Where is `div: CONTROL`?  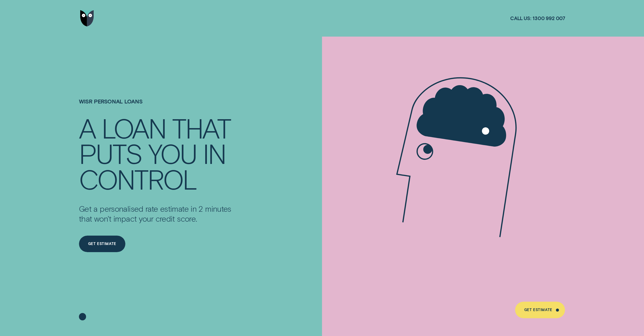
div: CONTROL is located at coordinates (138, 179).